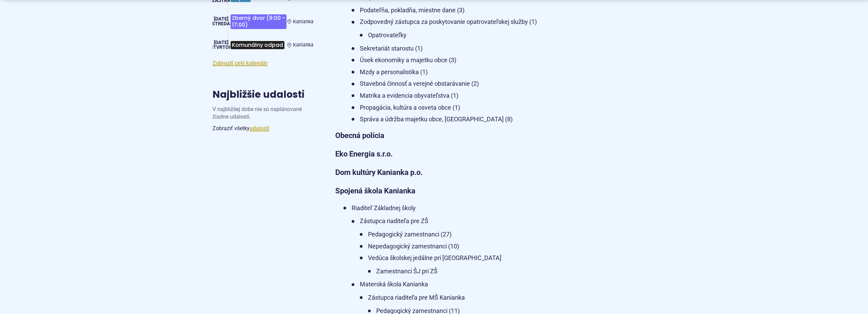  Describe the element at coordinates (473, 271) in the screenshot. I see `li: Zamestnanci ŠJ pri ZŠ` at that location.